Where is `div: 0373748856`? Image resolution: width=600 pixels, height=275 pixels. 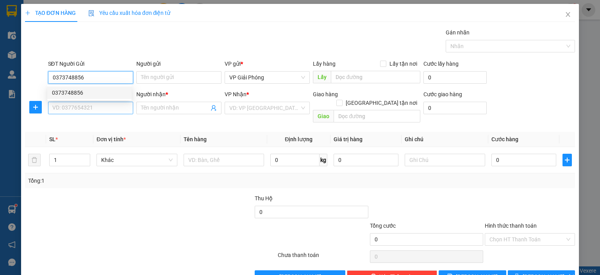 div: 0373748856 is located at coordinates (90, 93).